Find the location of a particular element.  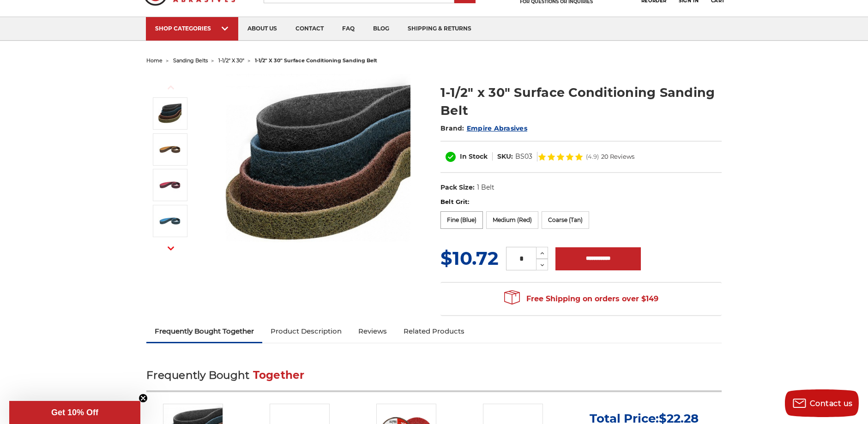

dt: SKU: is located at coordinates (505, 156).